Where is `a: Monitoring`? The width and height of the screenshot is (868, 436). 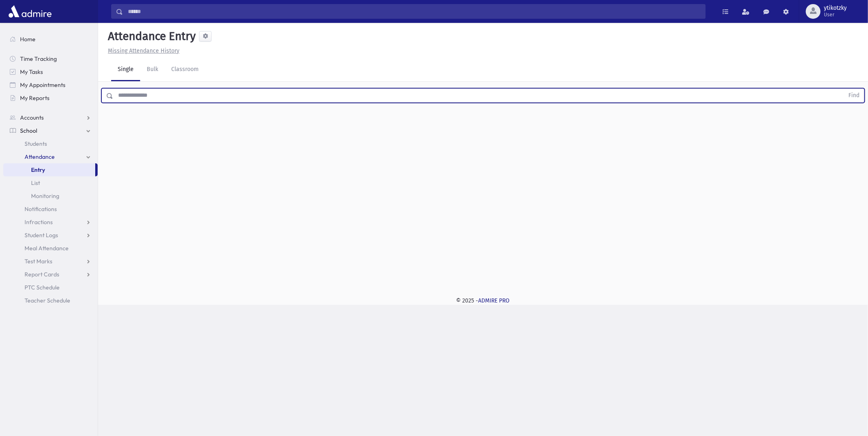 a: Monitoring is located at coordinates (50, 196).